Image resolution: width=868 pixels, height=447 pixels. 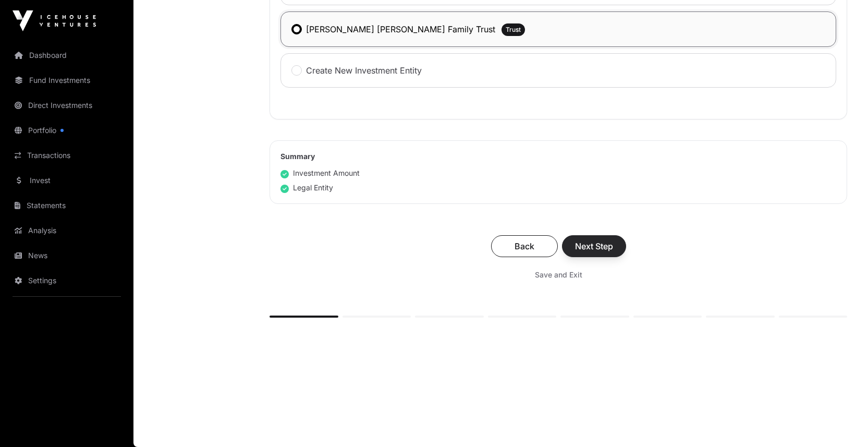 What do you see at coordinates (842, 422) in the screenshot?
I see `div: Chat Widget` at bounding box center [842, 422].